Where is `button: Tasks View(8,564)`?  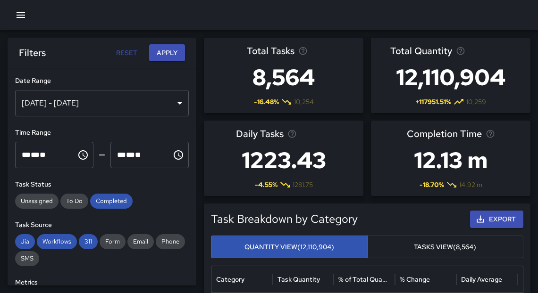 button: Tasks View(8,564) is located at coordinates (445, 247).